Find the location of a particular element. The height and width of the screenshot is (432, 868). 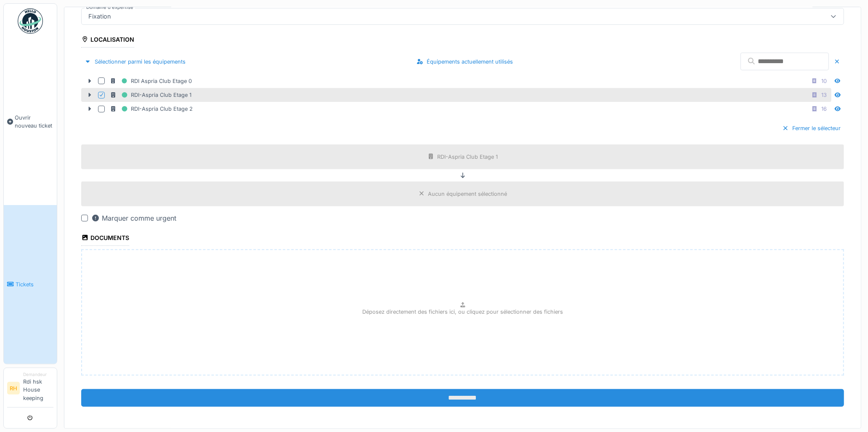

a: Ouvrir nouveau ticket is located at coordinates (31, 122).